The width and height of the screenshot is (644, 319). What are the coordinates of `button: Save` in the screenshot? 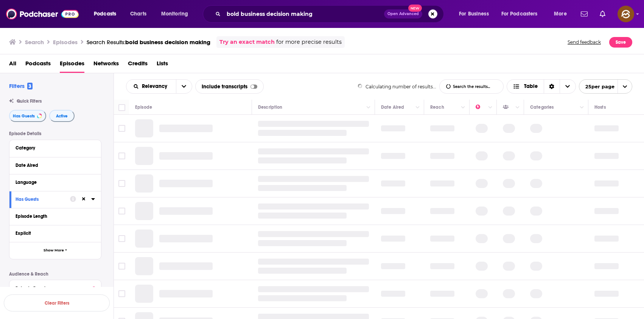 It's located at (621, 43).